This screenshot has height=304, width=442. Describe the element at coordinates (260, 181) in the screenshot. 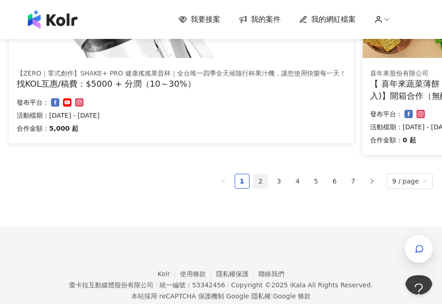

I see `a: 2` at that location.